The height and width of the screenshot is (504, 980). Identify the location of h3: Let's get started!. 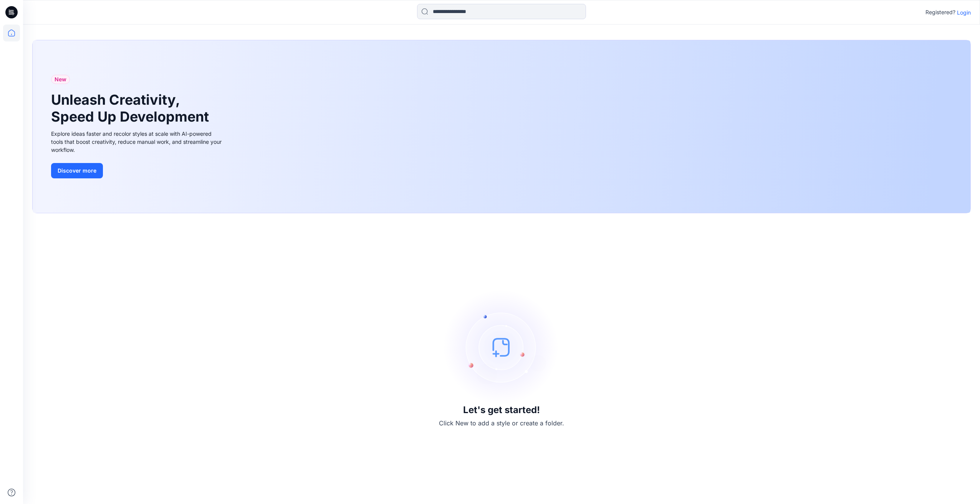
(502, 410).